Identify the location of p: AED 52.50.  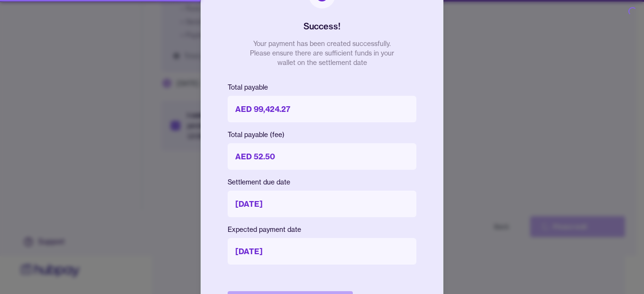
(322, 157).